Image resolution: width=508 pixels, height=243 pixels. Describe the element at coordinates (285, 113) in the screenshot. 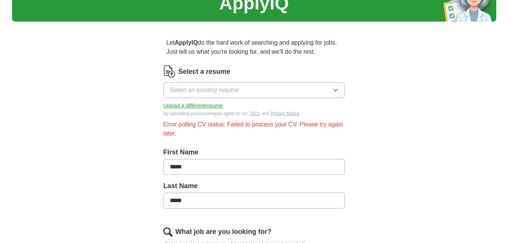

I see `a: Privacy Notice` at that location.